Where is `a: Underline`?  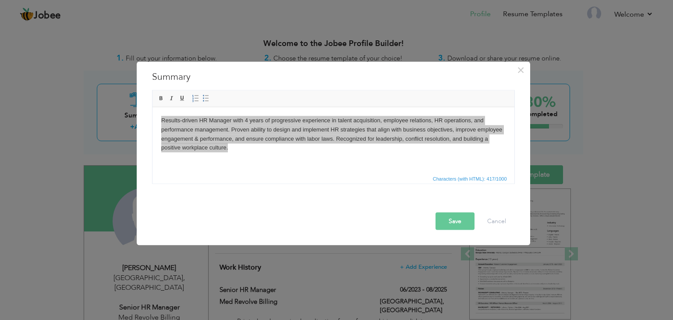
a: Underline is located at coordinates (182, 99).